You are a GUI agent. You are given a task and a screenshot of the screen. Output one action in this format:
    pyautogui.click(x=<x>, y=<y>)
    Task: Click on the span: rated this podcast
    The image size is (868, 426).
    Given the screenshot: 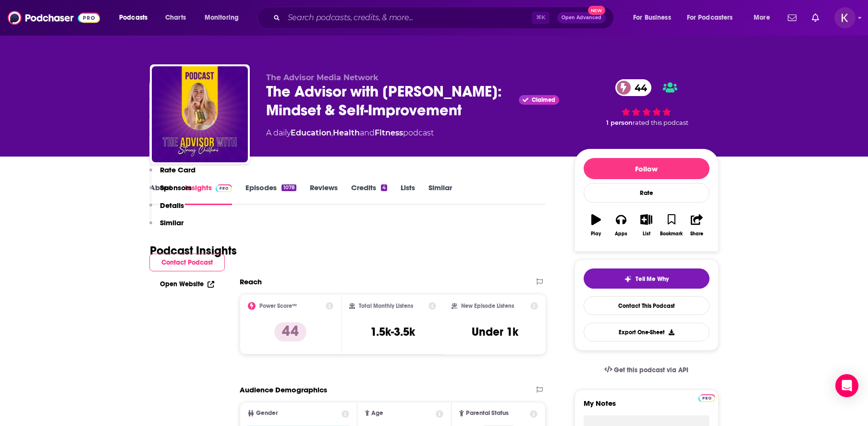 What is the action you would take?
    pyautogui.click(x=661, y=123)
    